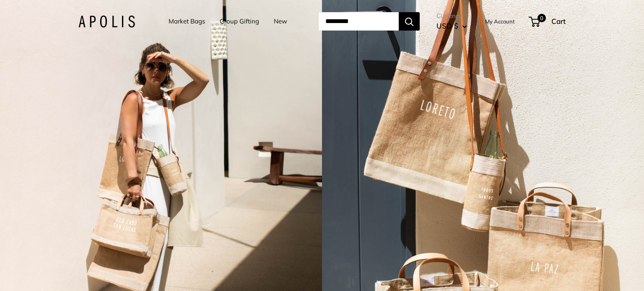 This screenshot has width=644, height=291. I want to click on span: Currency, so click(451, 16).